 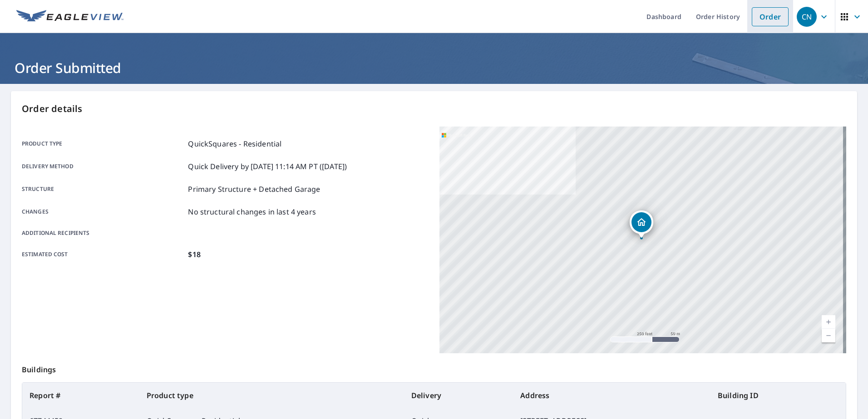 What do you see at coordinates (252, 212) in the screenshot?
I see `p: No structural changes in last 4 years` at bounding box center [252, 212].